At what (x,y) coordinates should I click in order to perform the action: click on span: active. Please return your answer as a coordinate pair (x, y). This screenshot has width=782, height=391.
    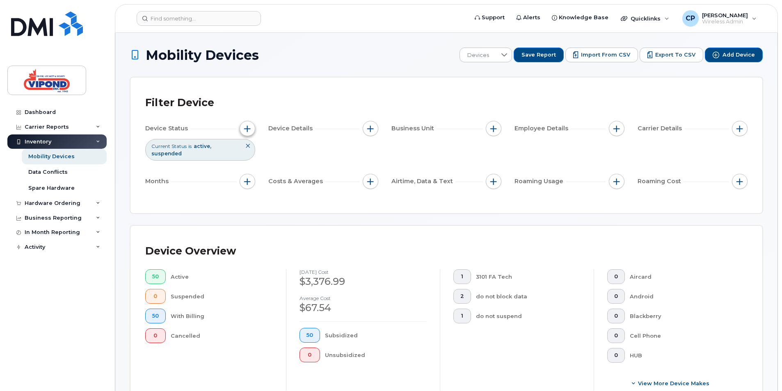
    Looking at the image, I should click on (202, 146).